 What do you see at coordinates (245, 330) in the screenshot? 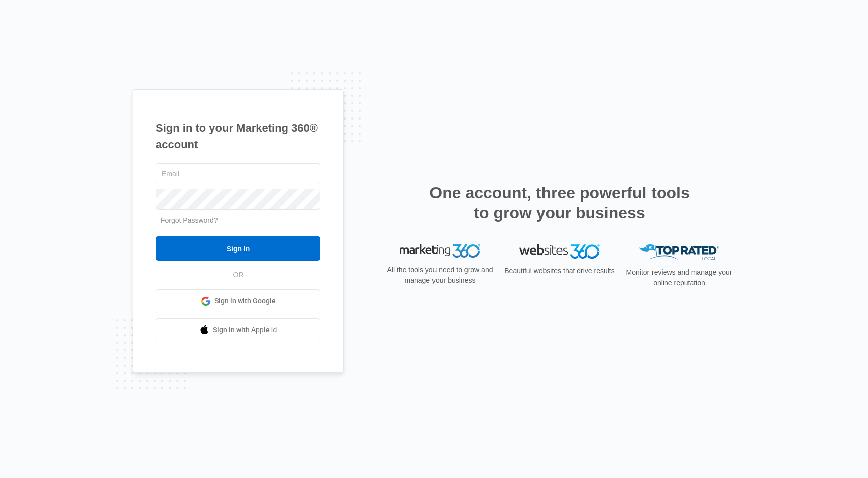
I see `span: Sign in with Apple Id` at bounding box center [245, 330].